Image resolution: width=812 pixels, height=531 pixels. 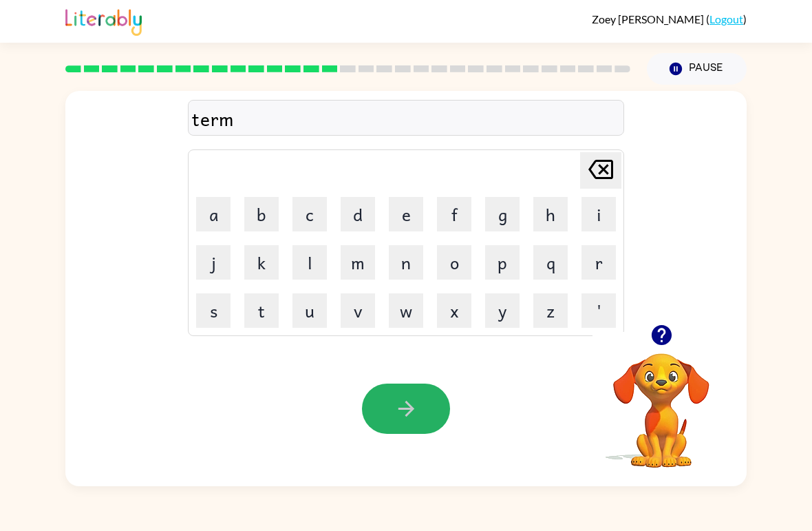 I want to click on button: t, so click(x=261, y=311).